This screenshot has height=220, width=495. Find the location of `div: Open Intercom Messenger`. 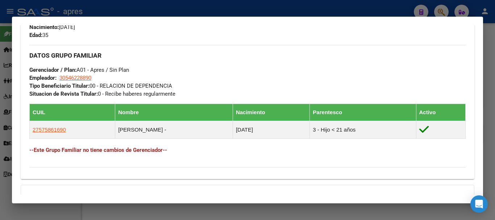

div: Open Intercom Messenger is located at coordinates (479, 204).